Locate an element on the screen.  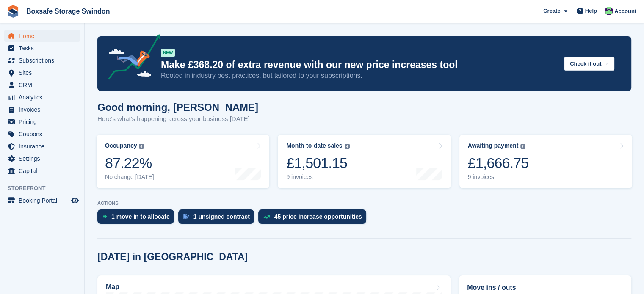
div: £1,666.75 is located at coordinates (498, 163).